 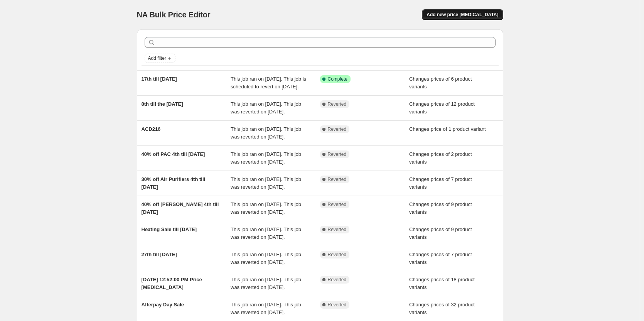 What do you see at coordinates (440, 82) in the screenshot?
I see `span: Changes prices of 6 product variants` at bounding box center [440, 82].